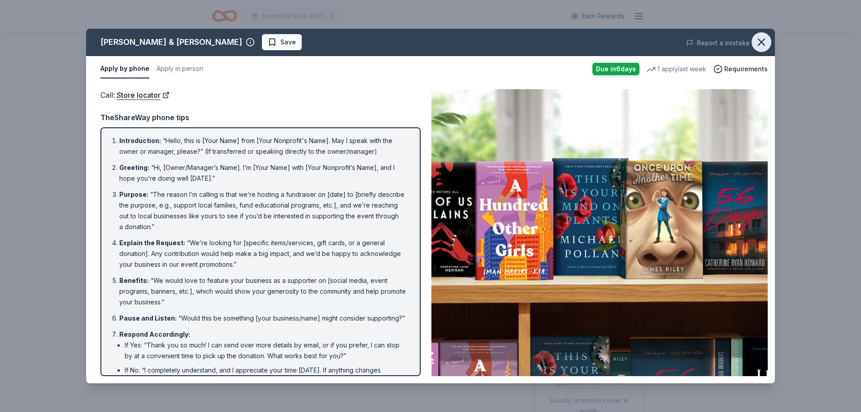  Describe the element at coordinates (263, 292) in the screenshot. I see `li: “We would love to feature your business as a supporter on [social media, event programs, banners,...` at that location.